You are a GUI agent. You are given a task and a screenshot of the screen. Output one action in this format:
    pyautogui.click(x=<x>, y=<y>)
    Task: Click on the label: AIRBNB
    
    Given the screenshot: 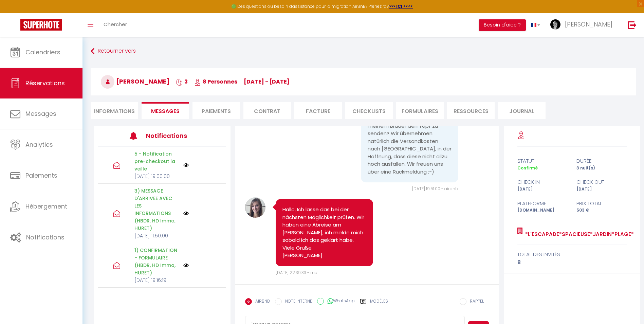 What is the action you would take?
    pyautogui.click(x=261, y=302)
    